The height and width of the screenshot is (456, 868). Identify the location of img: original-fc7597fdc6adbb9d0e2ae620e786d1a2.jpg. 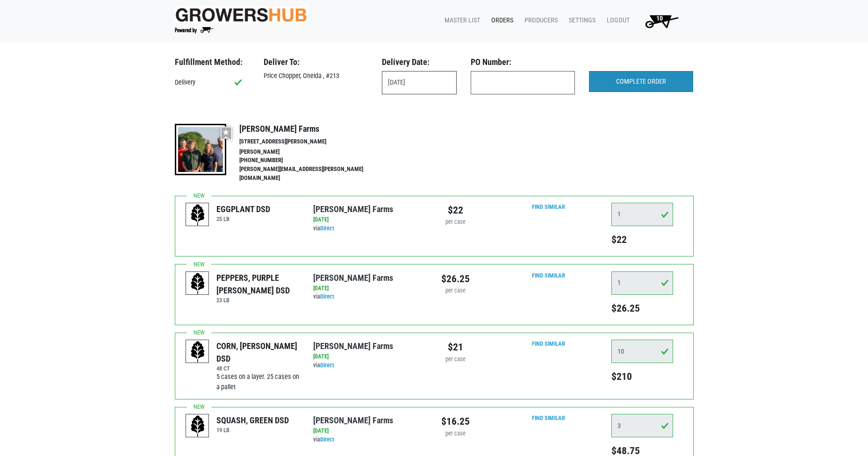
(241, 14).